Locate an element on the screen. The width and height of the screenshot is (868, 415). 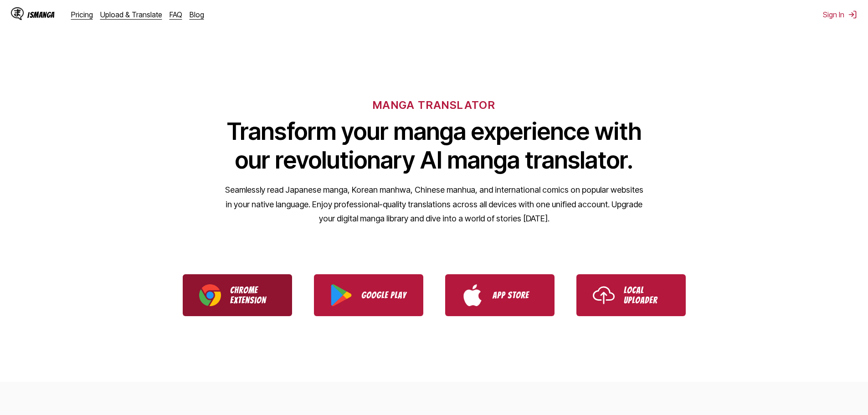
p: Chrome Extension is located at coordinates (253, 295).